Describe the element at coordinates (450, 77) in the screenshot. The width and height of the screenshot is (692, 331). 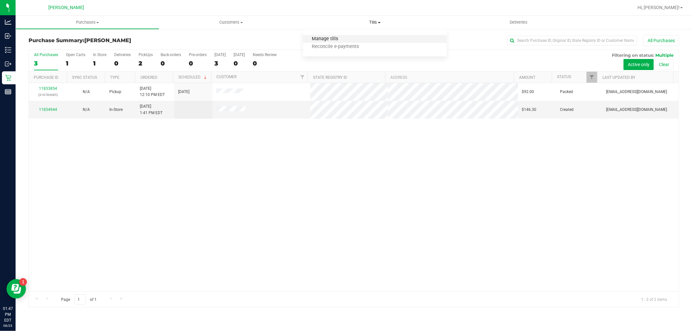
I see `th: Address` at that location.